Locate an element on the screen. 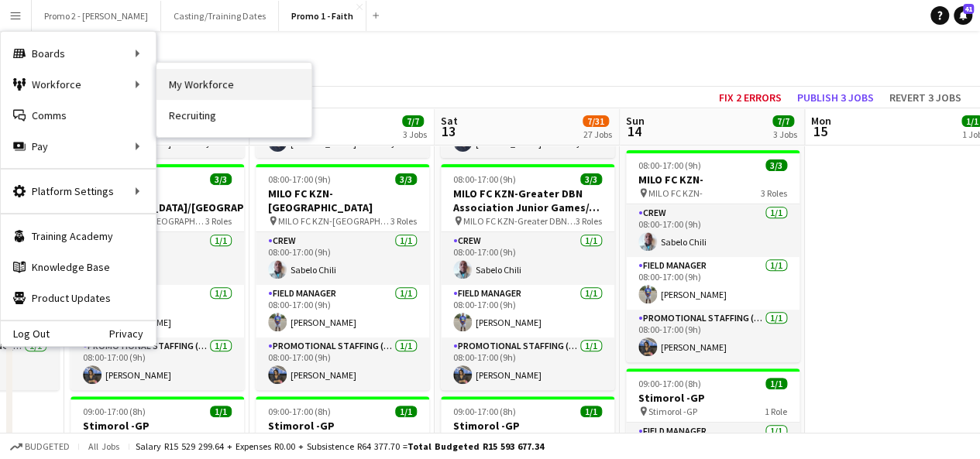  span: 41 is located at coordinates (968, 8).